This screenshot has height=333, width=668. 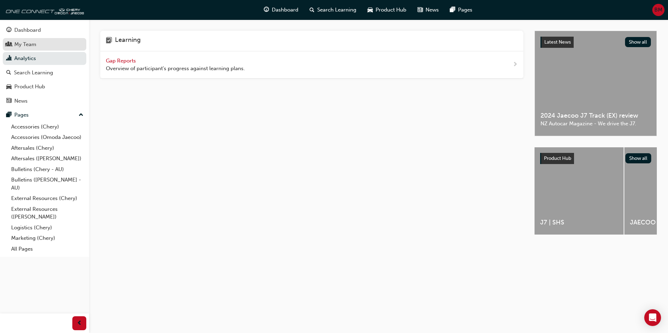 I want to click on span: people-icon, so click(x=9, y=45).